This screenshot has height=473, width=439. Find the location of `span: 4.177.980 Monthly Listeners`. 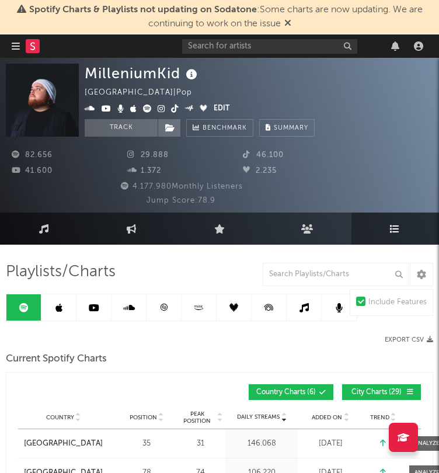

span: 4.177.980 Monthly Listeners is located at coordinates (181, 186).